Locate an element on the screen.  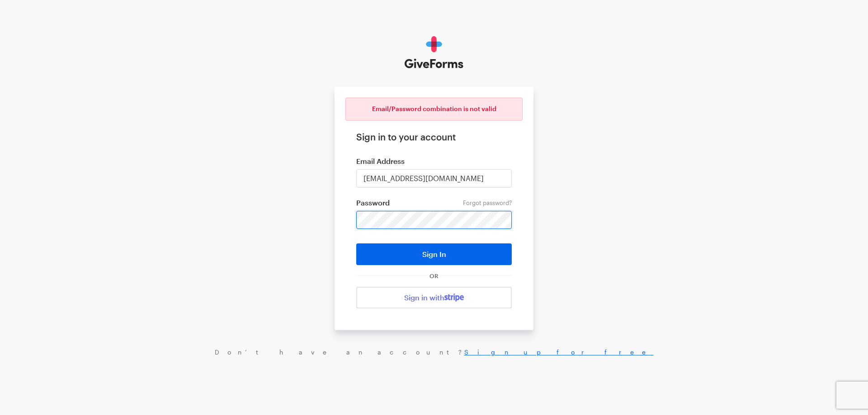
div: Email/Password combination is not valid is located at coordinates (434, 109).